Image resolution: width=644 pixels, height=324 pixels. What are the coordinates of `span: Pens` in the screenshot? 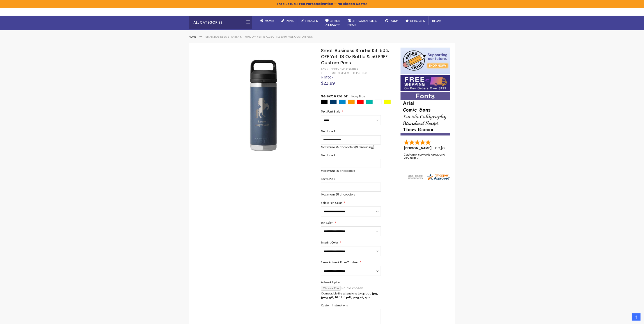 It's located at (290, 21).